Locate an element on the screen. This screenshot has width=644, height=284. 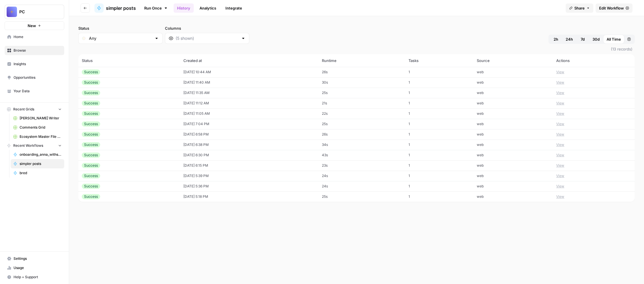
a: Insights is located at coordinates (34, 64).